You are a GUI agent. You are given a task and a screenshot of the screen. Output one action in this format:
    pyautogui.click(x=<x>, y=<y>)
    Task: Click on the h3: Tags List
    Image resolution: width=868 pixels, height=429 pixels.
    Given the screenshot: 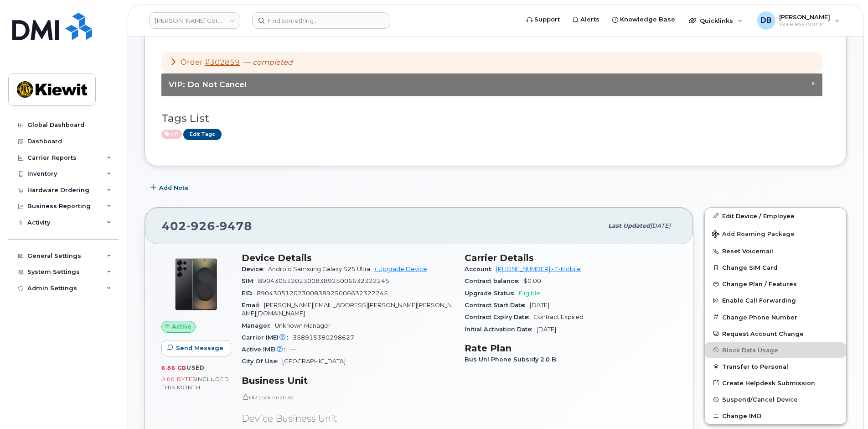 What is the action you would take?
    pyautogui.click(x=496, y=118)
    